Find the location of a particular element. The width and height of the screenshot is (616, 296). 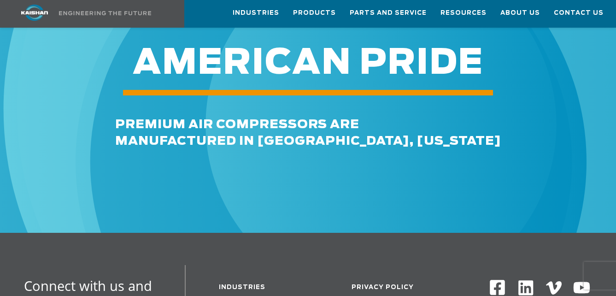

span: Contact Us is located at coordinates (579, 13).